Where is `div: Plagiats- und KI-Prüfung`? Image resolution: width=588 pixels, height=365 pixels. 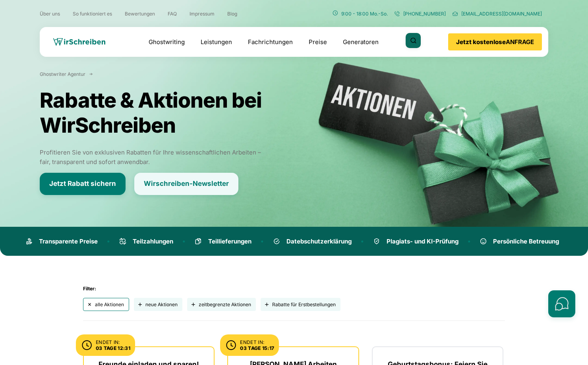 div: Plagiats- und KI-Prüfung is located at coordinates (416, 241).